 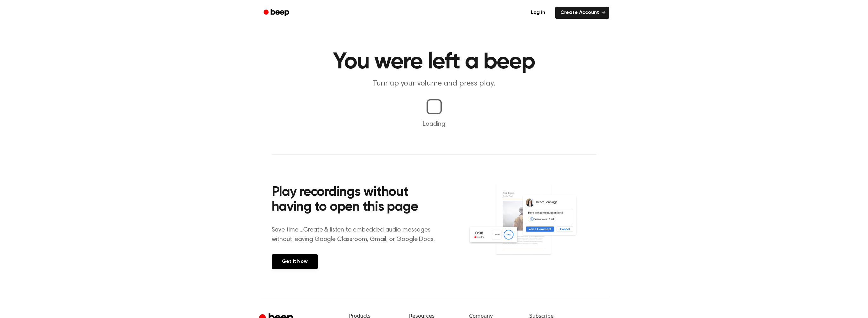 I want to click on h1: You were left a beep, so click(x=434, y=62).